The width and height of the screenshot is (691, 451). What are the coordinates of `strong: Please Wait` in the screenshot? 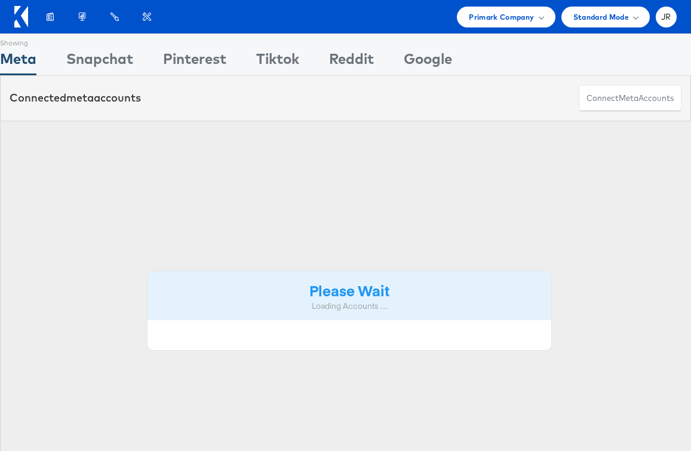 It's located at (350, 290).